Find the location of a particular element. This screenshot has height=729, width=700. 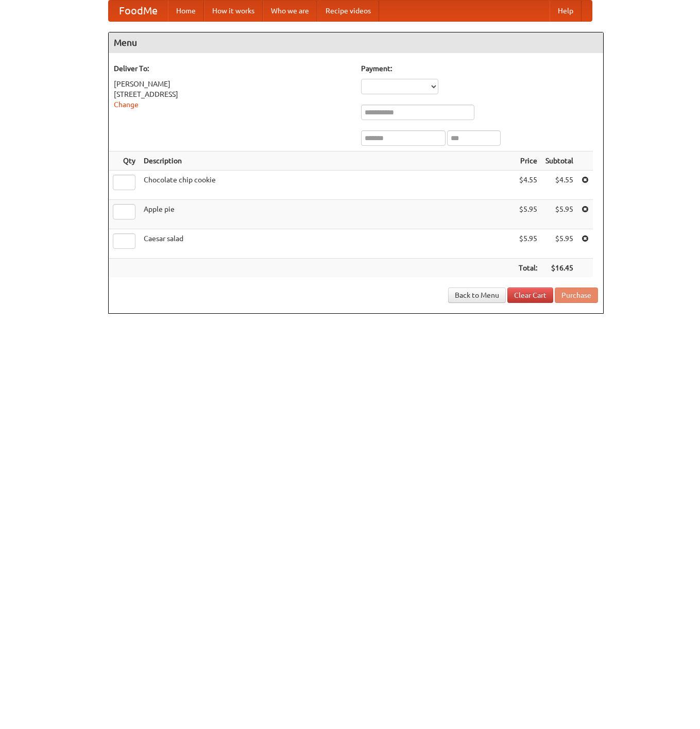

td: Caesar salad is located at coordinates (327, 244).